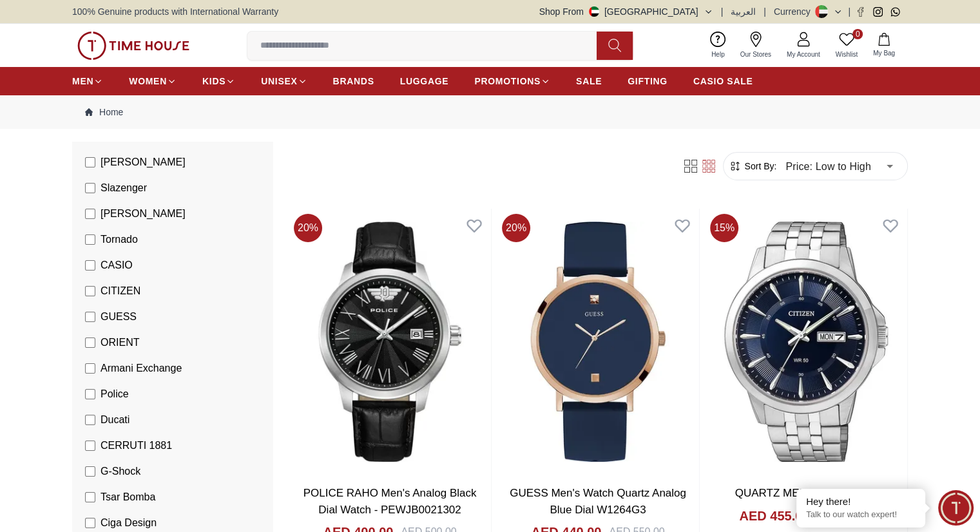  Describe the element at coordinates (90, 240) in the screenshot. I see `input: Tornado` at that location.